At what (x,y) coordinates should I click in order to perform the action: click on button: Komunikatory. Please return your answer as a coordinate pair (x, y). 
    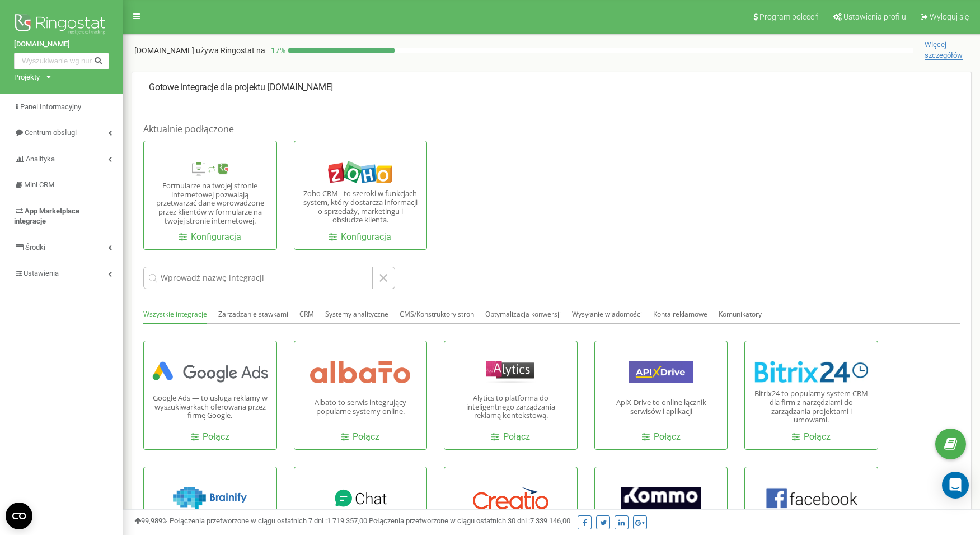
    Looking at the image, I should click on (740, 314).